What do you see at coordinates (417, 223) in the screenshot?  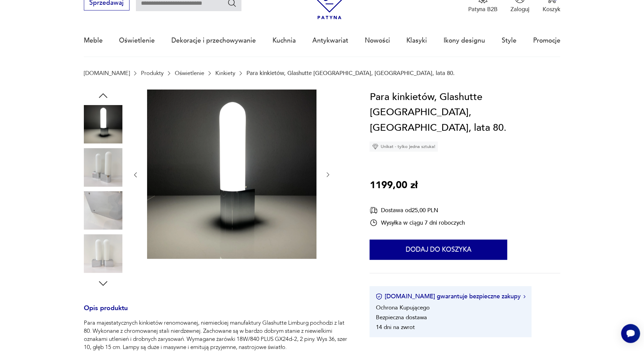 I see `div: Wysyłka w ciągu 7 dni roboczych` at bounding box center [417, 223].